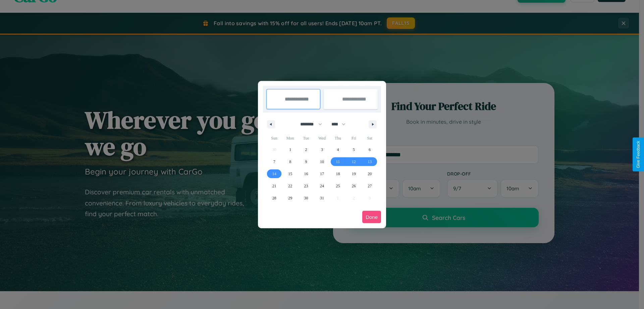 This screenshot has width=644, height=309. I want to click on button: 14, so click(274, 173).